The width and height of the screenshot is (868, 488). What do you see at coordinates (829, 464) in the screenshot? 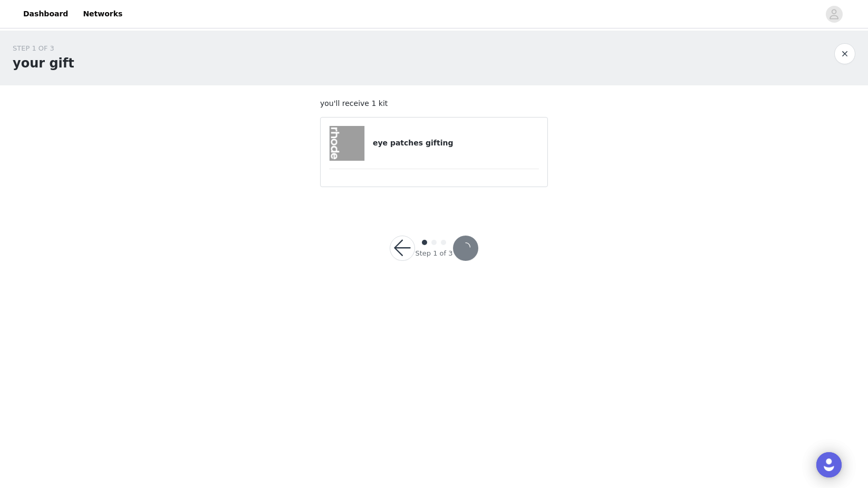
I see `div: Open Intercom Messenger` at bounding box center [829, 464].